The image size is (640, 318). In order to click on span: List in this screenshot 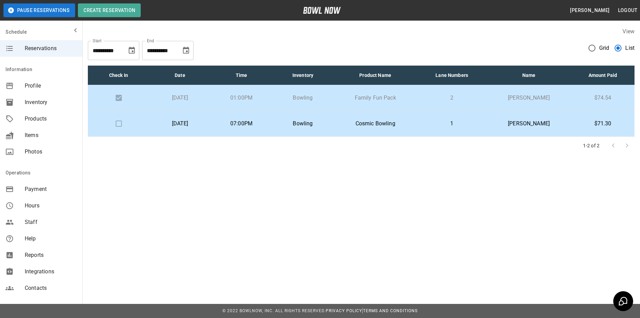, I will do `click(629, 48)`.